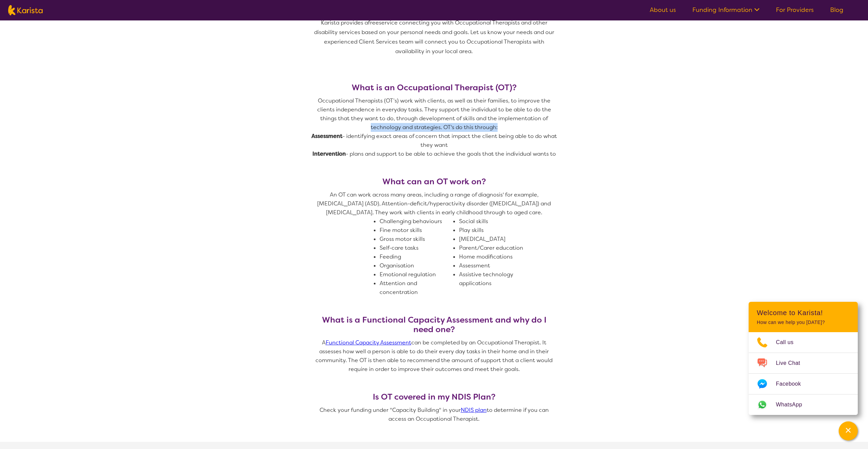 Image resolution: width=868 pixels, height=449 pixels. What do you see at coordinates (329, 154) in the screenshot?
I see `strong: Intervention` at bounding box center [329, 154].